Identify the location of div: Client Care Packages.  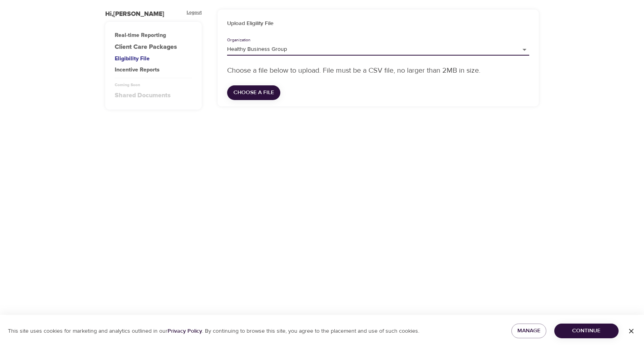
(154, 47).